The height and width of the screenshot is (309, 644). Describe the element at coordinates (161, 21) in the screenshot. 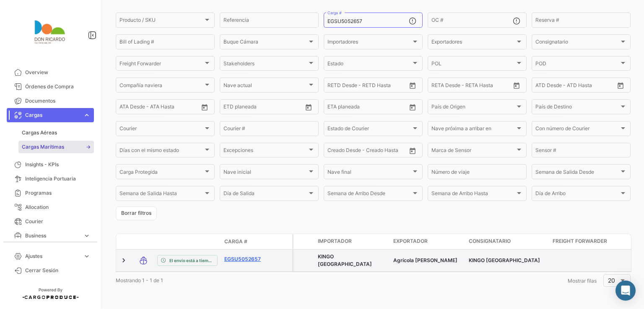

I see `span: Producto / SKU` at that location.